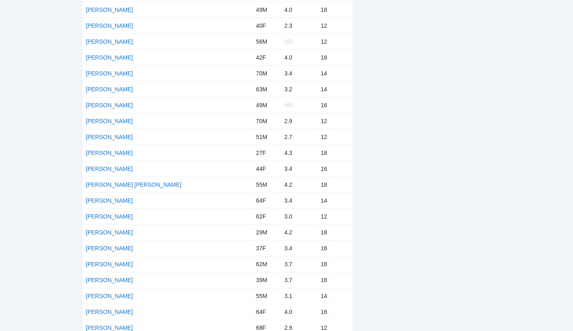 Image resolution: width=573 pixels, height=331 pixels. Describe the element at coordinates (267, 264) in the screenshot. I see `td: 62M` at that location.